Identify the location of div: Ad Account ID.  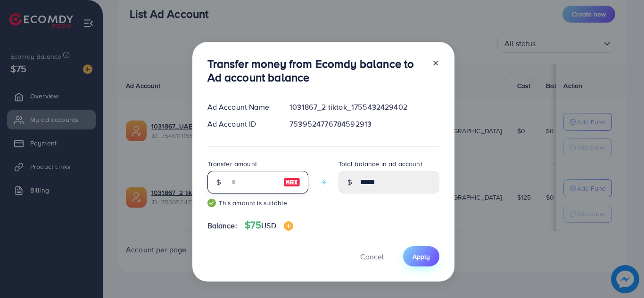
(241, 124).